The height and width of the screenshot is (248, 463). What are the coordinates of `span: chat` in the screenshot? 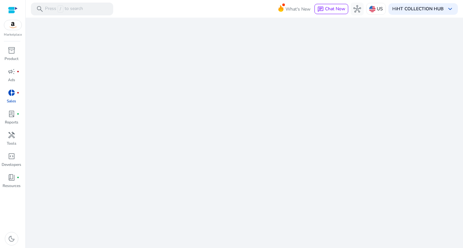 It's located at (320, 9).